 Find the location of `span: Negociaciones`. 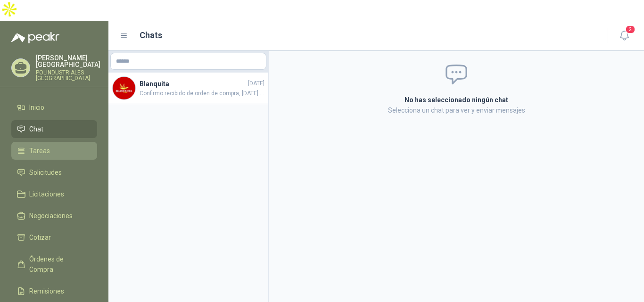

span: Negociaciones is located at coordinates (51, 216).